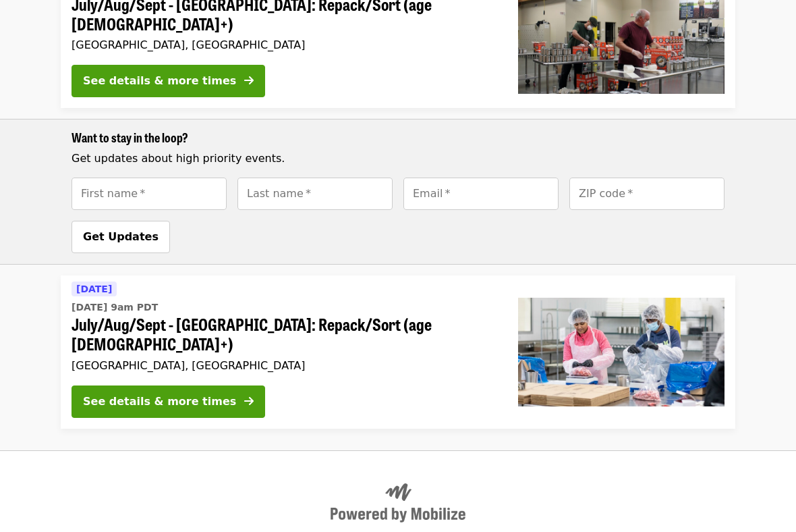 The image size is (796, 532). Describe the element at coordinates (398, 503) in the screenshot. I see `img: Powered by Mobilize` at that location.